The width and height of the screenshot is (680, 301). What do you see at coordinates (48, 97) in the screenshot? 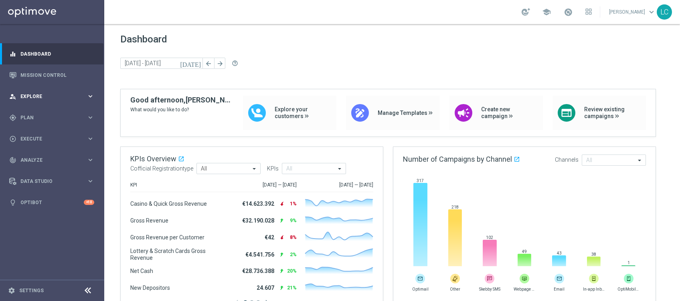
I see `div: Explore` at bounding box center [48, 97].